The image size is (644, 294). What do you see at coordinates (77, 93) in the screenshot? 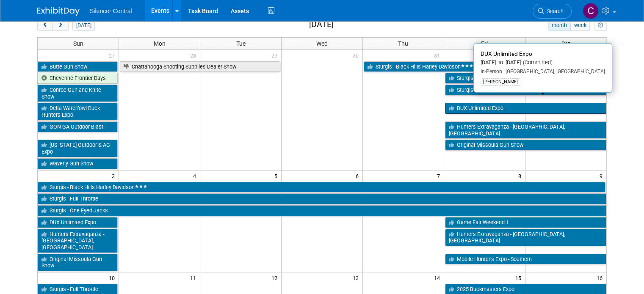
I see `a: Conroe Gun and Knife Show` at bounding box center [77, 93].